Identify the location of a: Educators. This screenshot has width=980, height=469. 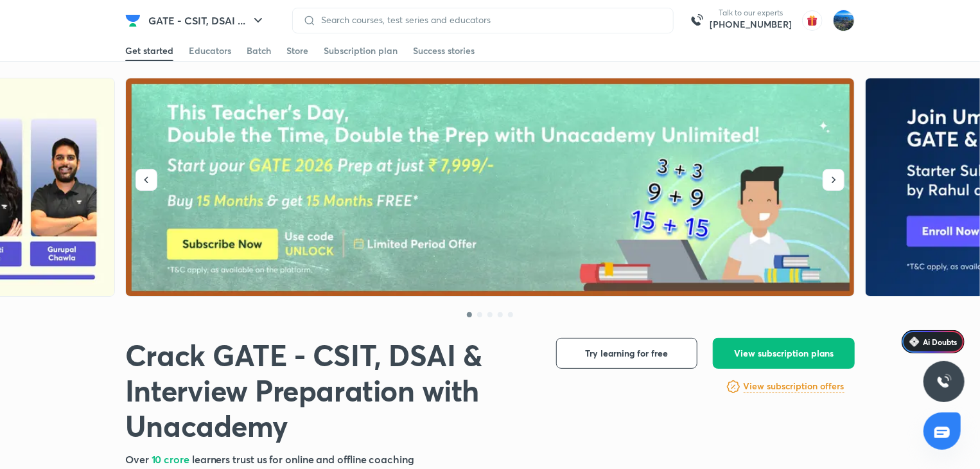
(210, 51).